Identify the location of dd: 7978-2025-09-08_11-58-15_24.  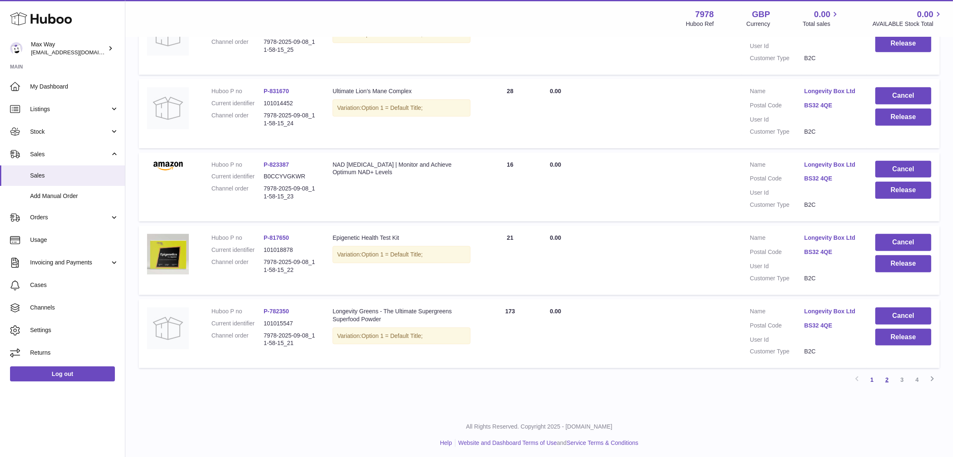
(290, 120).